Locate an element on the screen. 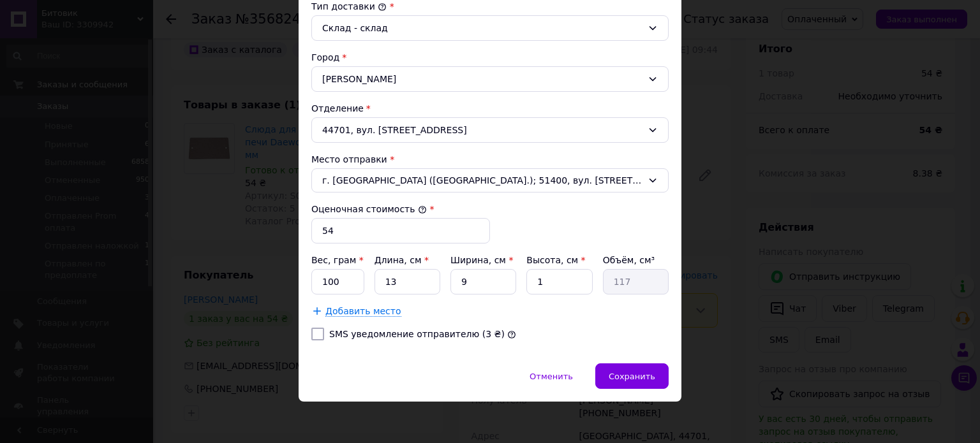 The image size is (980, 443). label: Ширина, см is located at coordinates (481, 260).